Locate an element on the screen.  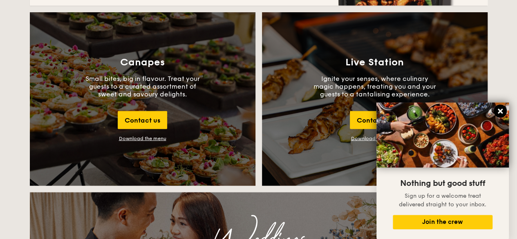
p: Ignite your senses, where culinary magic happens, treating you and your guests to a tantalising e... is located at coordinates (375, 86).